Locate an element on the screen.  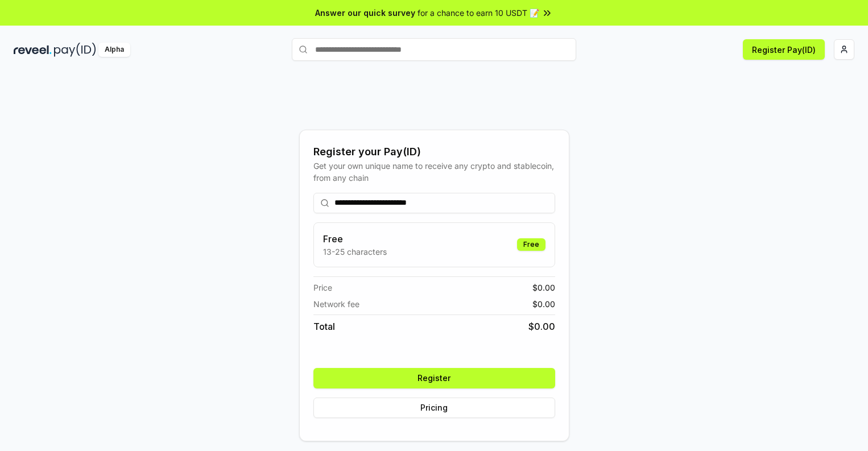
button: Register is located at coordinates (434, 378).